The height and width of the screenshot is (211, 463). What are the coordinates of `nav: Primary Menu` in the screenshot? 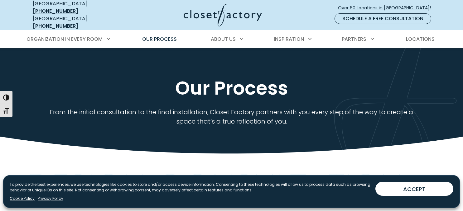 It's located at (232, 39).